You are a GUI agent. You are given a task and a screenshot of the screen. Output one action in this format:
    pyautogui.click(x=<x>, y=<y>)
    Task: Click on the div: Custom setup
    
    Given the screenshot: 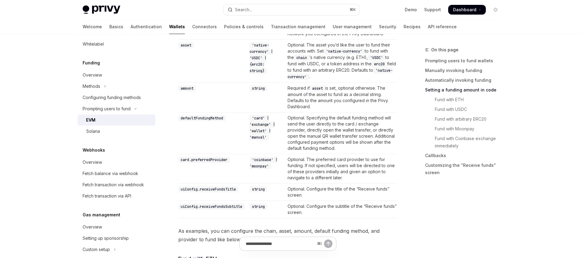 What is the action you would take?
    pyautogui.click(x=96, y=249)
    